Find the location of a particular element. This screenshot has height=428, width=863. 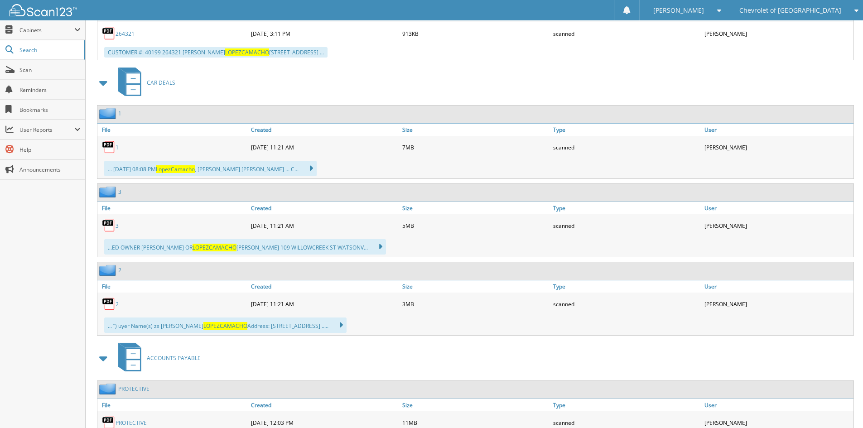

span: Bookmarks is located at coordinates (50, 110).